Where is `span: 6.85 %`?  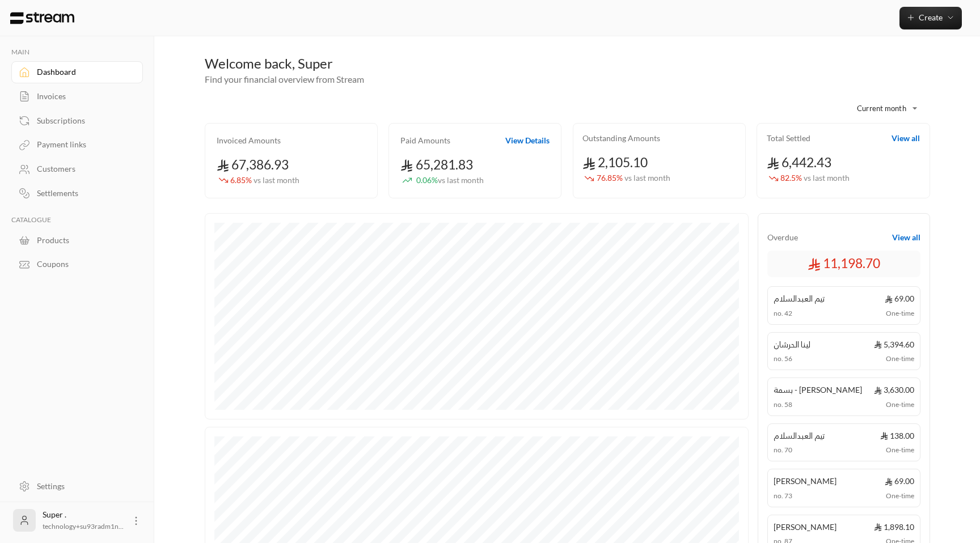 span: 6.85 % is located at coordinates (265, 181).